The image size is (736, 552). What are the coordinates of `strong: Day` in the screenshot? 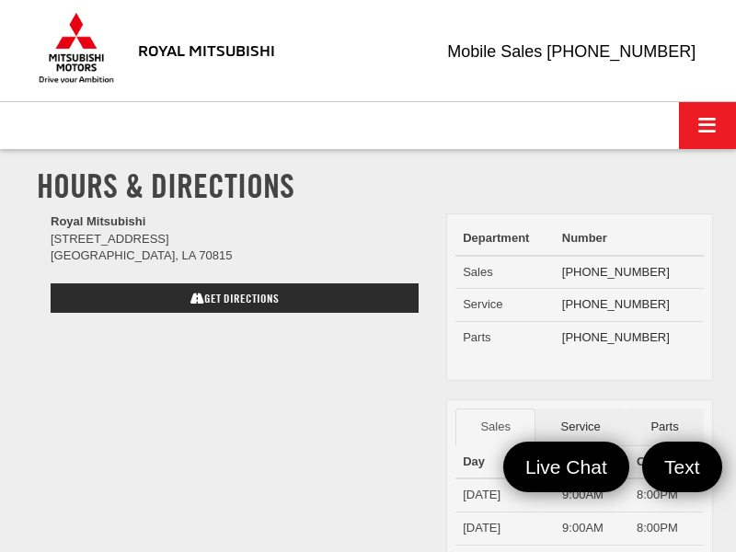 It's located at (474, 461).